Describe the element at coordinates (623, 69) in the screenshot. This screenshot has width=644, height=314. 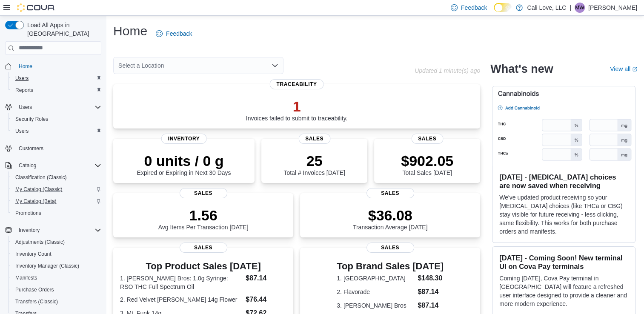
I see `a: View allExternal link` at that location.